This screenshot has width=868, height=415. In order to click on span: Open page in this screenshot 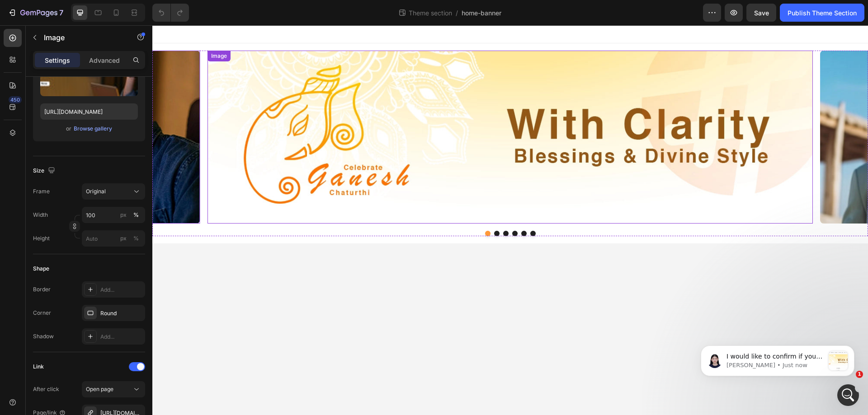, I will do `click(99, 388)`.